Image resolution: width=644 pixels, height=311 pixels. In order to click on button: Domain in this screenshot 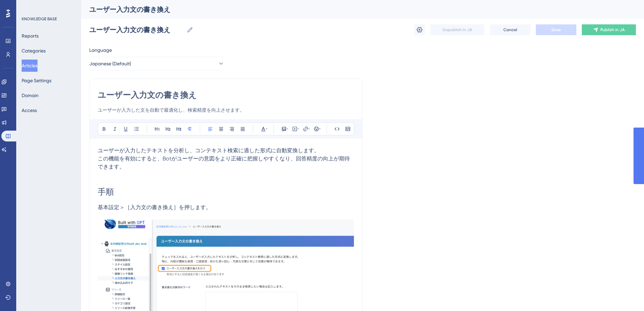, I will do `click(30, 95)`.